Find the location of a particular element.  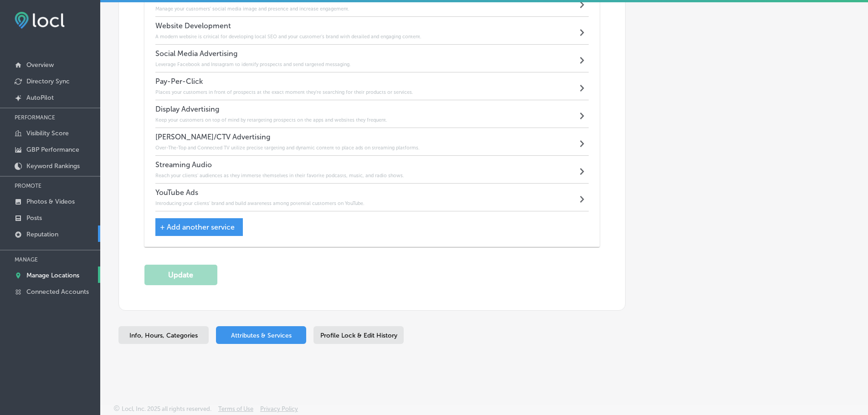

h4: Display Advertising is located at coordinates (271, 109).